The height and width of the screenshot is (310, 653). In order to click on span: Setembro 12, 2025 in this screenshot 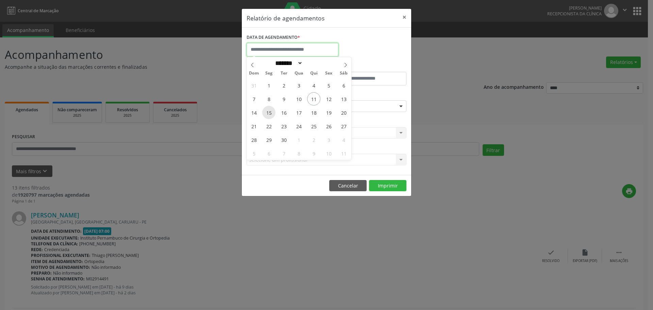, I will do `click(329, 99)`.